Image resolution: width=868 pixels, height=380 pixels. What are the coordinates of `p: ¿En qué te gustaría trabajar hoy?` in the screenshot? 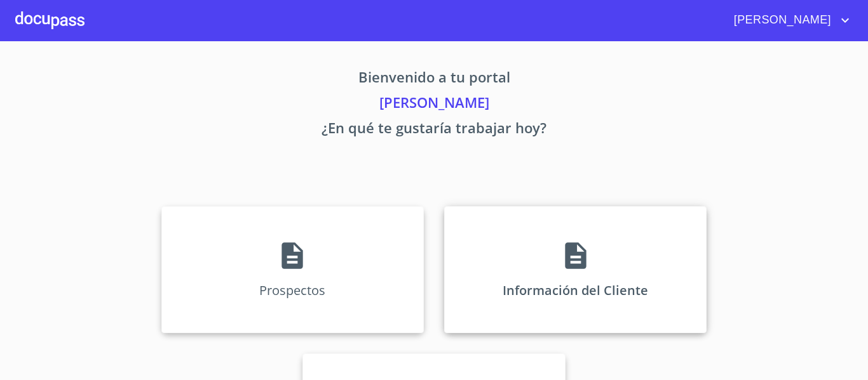 It's located at (434, 130).